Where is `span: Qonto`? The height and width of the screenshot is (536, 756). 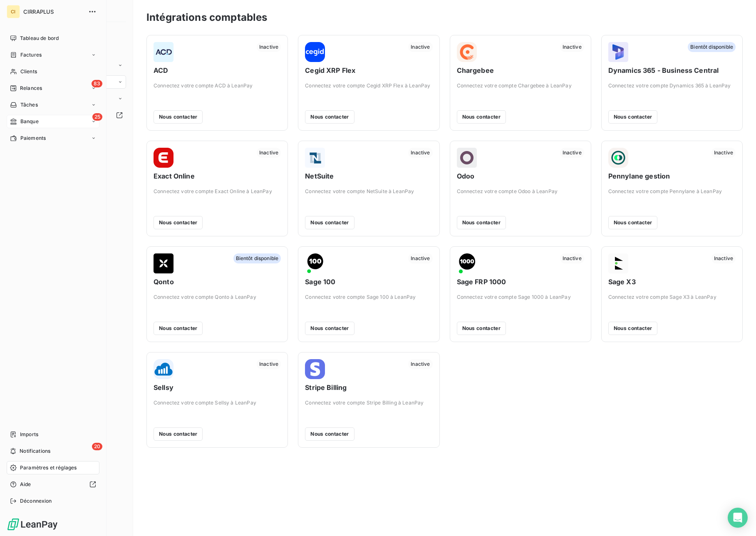 span: Qonto is located at coordinates (217, 281).